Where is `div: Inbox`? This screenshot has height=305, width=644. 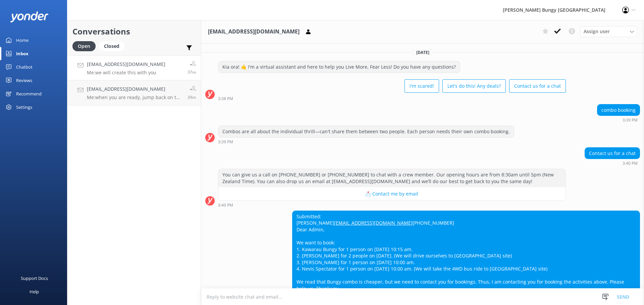 div: Inbox is located at coordinates (22, 54).